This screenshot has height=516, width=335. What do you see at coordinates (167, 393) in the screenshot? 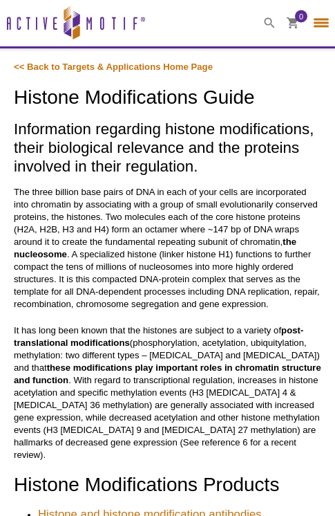
I see `p: It has long been known that the histones are subject to a variety of (phosphorylation, acetylatio...` at bounding box center [167, 393].